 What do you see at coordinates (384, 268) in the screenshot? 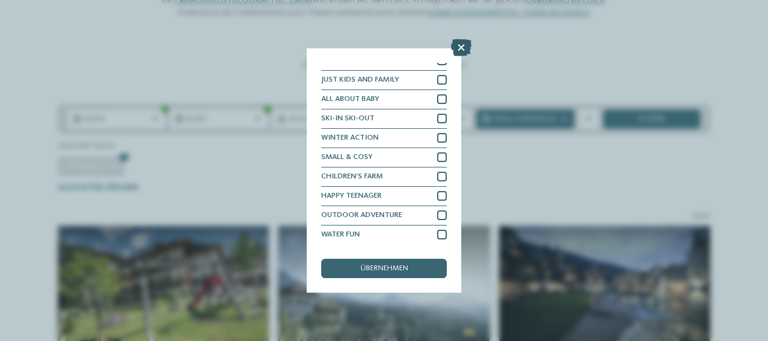
I see `span: übernehmen` at bounding box center [384, 268].